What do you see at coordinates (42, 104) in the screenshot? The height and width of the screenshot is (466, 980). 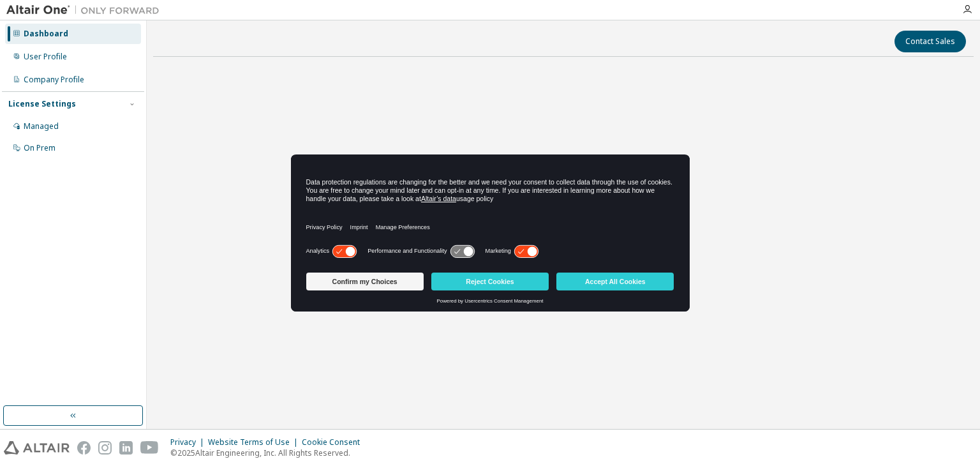 I see `div: License Settings` at bounding box center [42, 104].